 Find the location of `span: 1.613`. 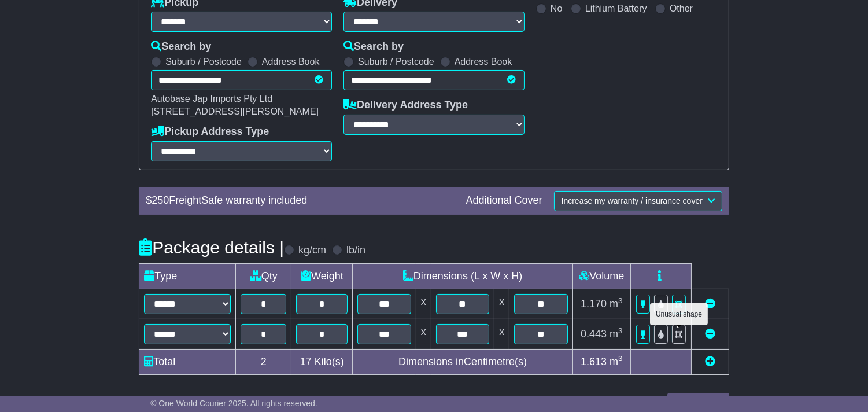

span: 1.613 is located at coordinates (594, 361).